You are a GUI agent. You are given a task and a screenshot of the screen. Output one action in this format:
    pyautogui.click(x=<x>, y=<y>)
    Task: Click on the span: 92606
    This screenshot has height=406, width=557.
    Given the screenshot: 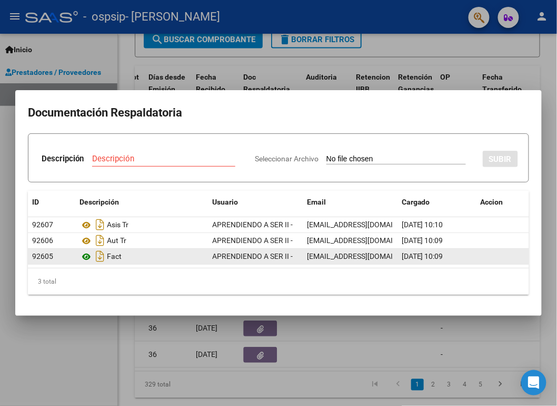 What is the action you would take?
    pyautogui.click(x=43, y=240)
    